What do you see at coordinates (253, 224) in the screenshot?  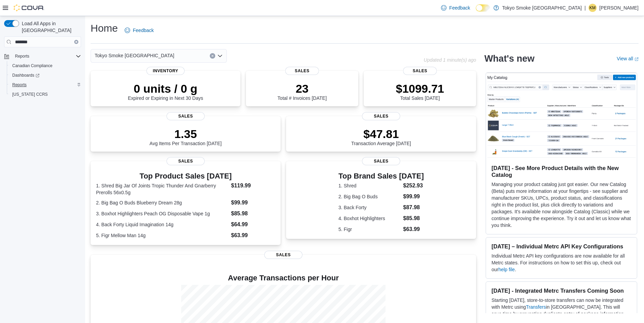 I see `dd: $64.99` at bounding box center [253, 224].